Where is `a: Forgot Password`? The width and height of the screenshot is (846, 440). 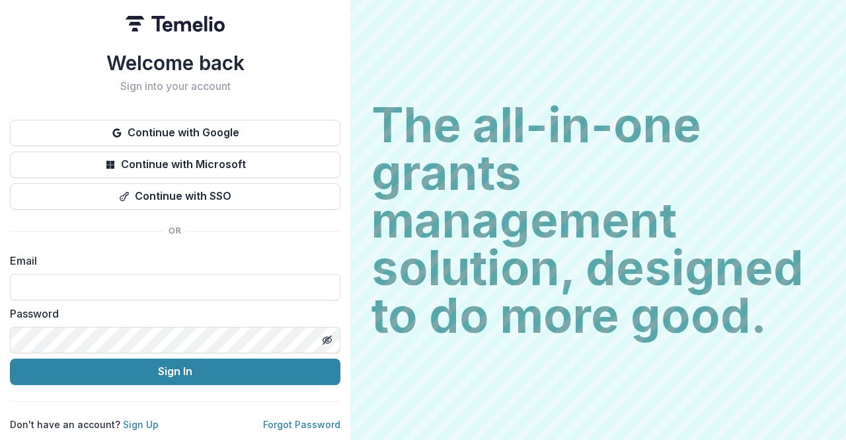 a: Forgot Password is located at coordinates (302, 424).